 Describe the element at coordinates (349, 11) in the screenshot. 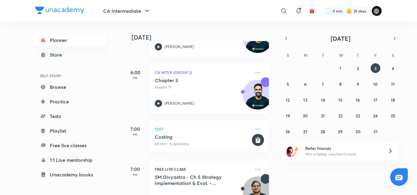

I see `img: streak` at that location.